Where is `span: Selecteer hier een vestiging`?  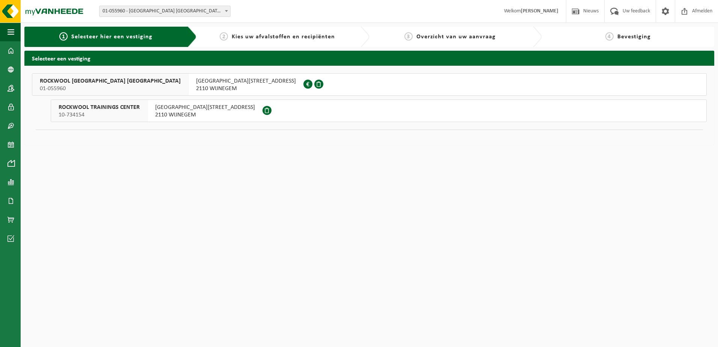
span: Selecteer hier een vestiging is located at coordinates (112, 37).